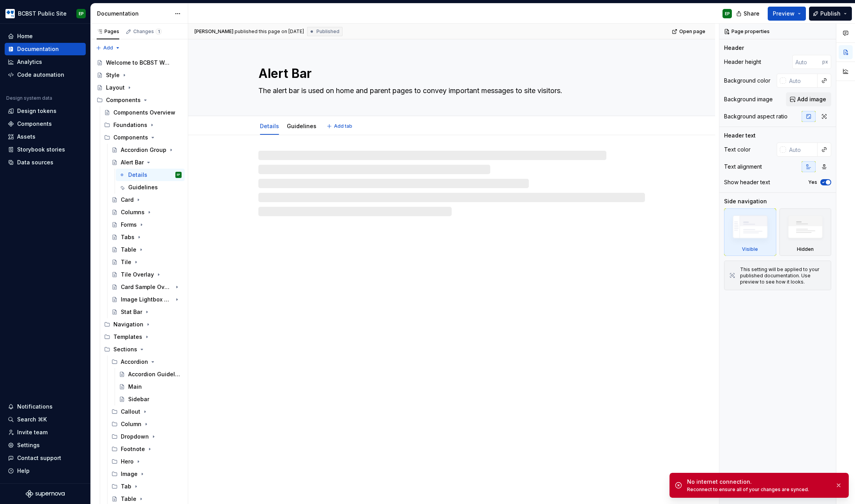 This screenshot has height=504, width=855. I want to click on div: Templates, so click(143, 337).